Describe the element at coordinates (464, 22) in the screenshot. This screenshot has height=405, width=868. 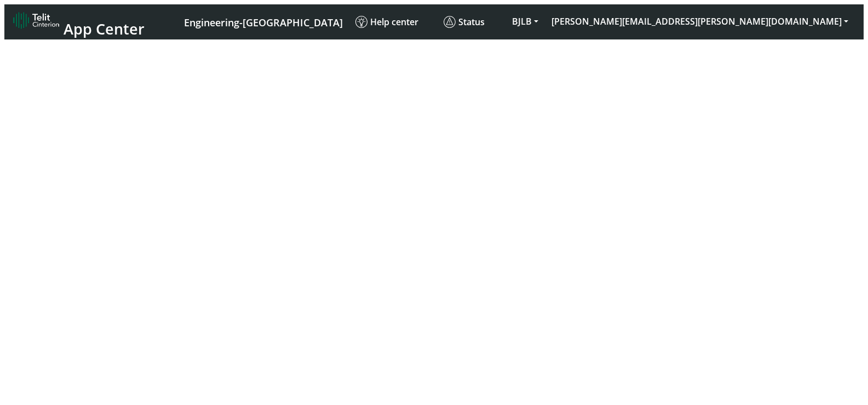
I see `span: Status` at that location.